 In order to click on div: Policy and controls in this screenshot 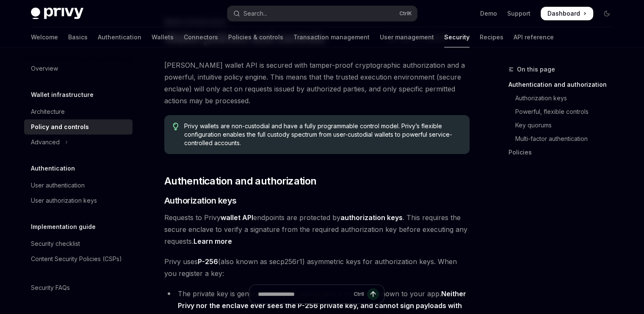, I will do `click(59, 127)`.